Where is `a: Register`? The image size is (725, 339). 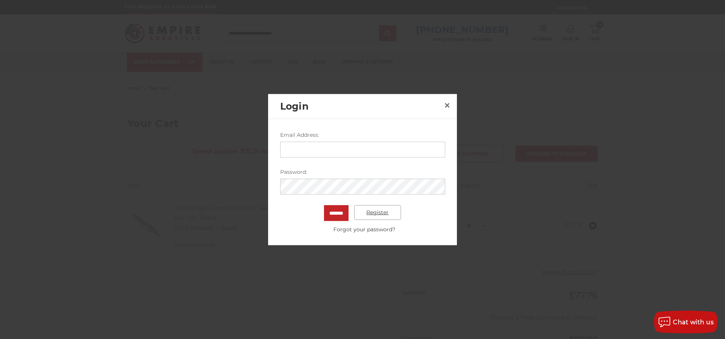 a: Register is located at coordinates (378, 212).